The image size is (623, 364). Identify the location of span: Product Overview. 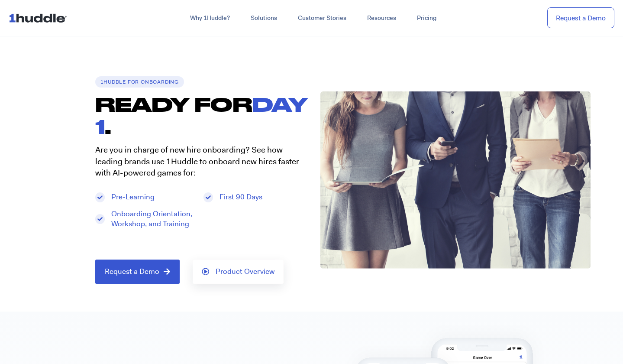
(245, 271).